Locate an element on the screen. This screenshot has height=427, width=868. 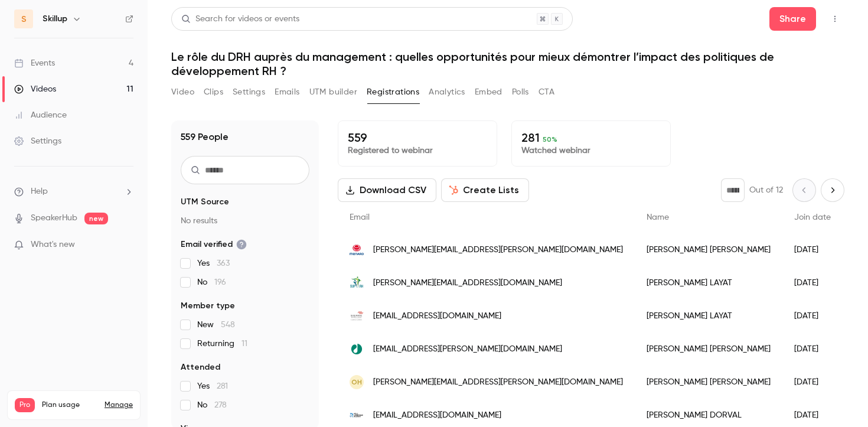
span: What's new is located at coordinates (53, 245).